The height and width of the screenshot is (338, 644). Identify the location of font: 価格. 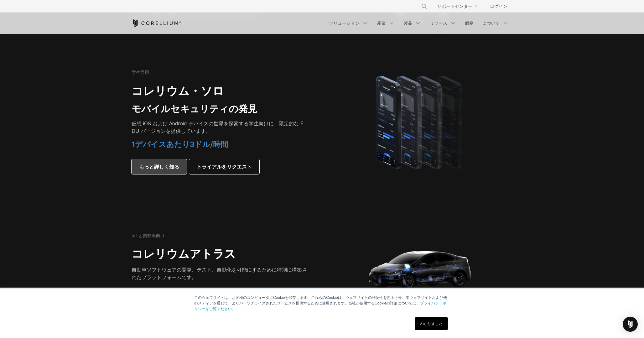
(469, 23).